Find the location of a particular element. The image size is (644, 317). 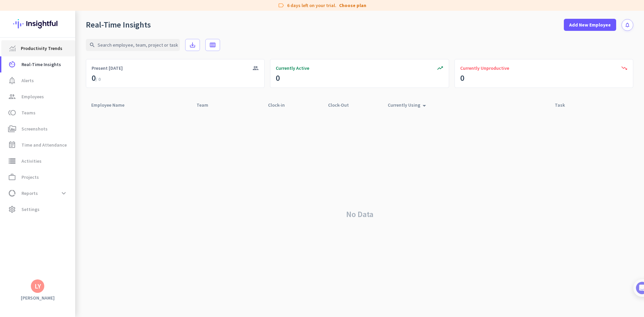

i: trending_up is located at coordinates (440, 68).